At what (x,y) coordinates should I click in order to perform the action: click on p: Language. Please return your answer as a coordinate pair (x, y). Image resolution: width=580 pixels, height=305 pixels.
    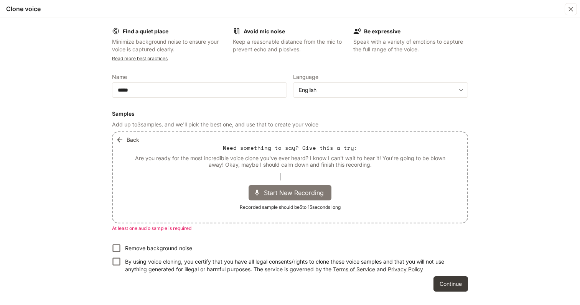
    Looking at the image, I should click on (306, 77).